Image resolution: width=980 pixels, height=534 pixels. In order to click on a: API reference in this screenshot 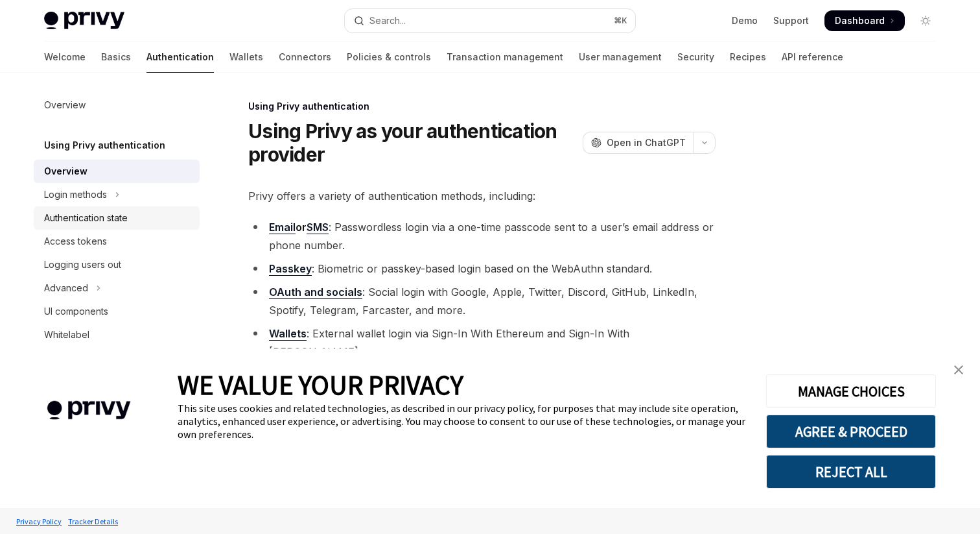, I will do `click(812, 57)`.